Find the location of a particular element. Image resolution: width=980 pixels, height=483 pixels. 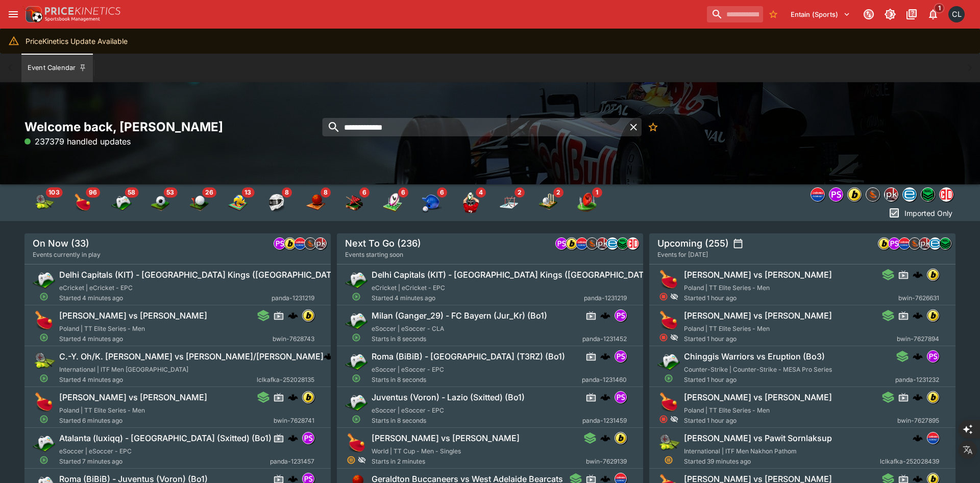

img: australian_rules is located at coordinates (587, 203).